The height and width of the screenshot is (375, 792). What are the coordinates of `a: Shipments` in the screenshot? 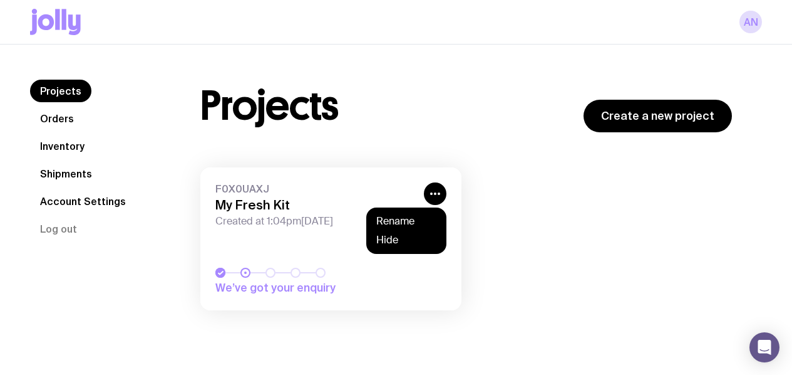 It's located at (66, 174).